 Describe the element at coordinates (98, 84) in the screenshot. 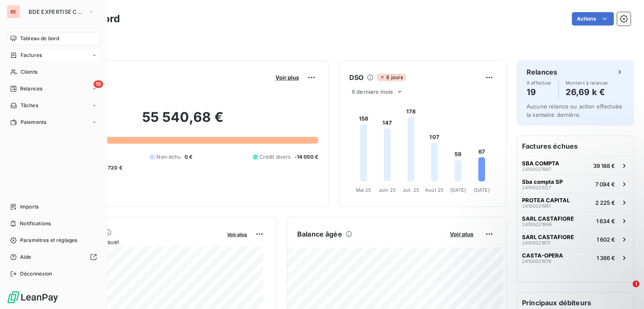

I see `span: 19` at that location.